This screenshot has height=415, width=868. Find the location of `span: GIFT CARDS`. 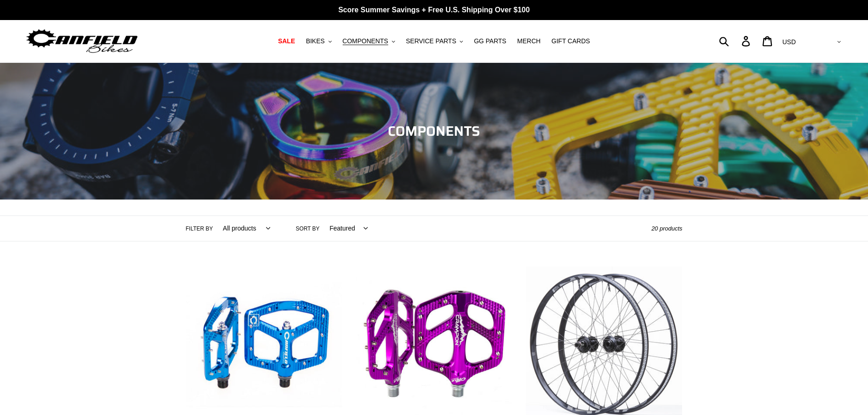

span: GIFT CARDS is located at coordinates (570, 41).